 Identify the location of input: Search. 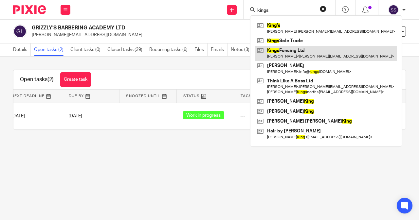
(286, 11).